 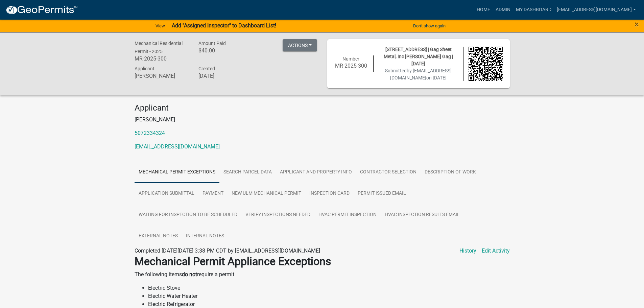 I want to click on a: Inspection Card, so click(x=330, y=193).